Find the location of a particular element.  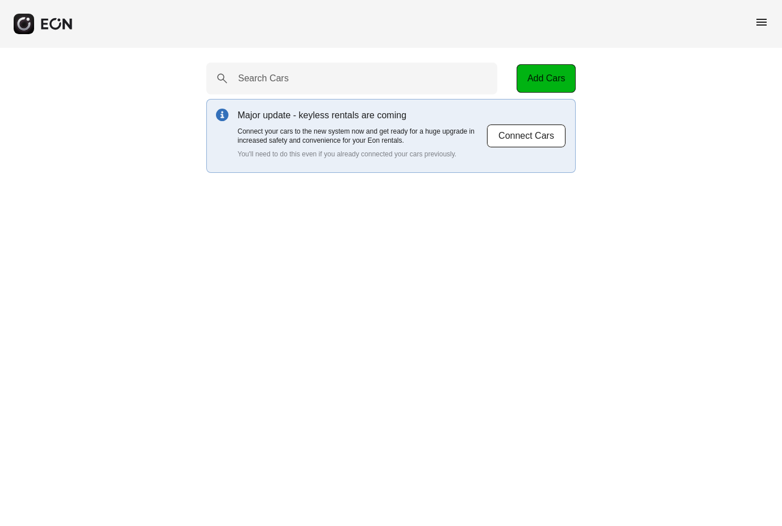

span: menu is located at coordinates (762, 22).